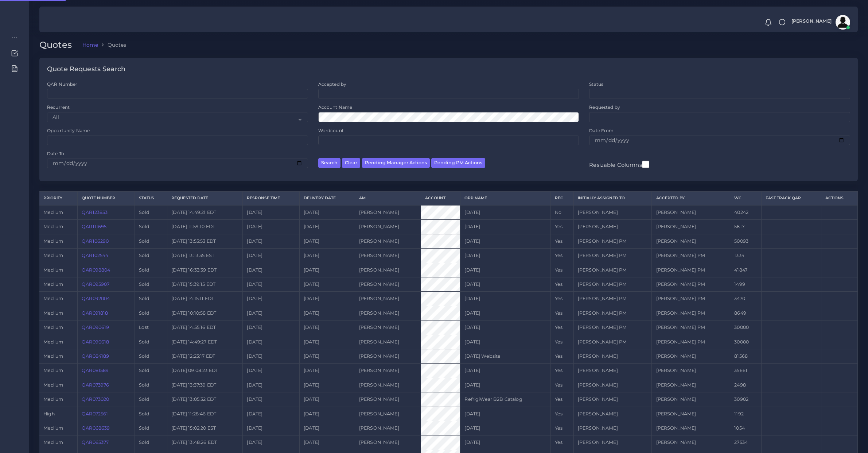 The height and width of the screenshot is (453, 868). Describe the element at coordinates (327, 198) in the screenshot. I see `th: Delivery Date` at that location.